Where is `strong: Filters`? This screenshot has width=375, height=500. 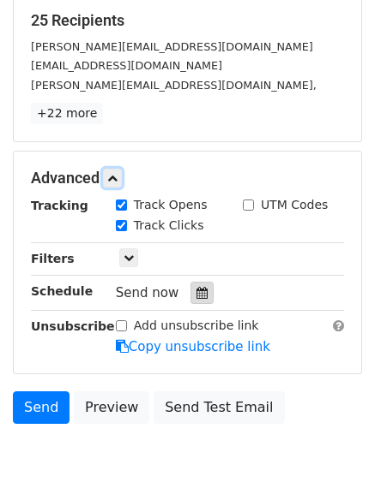
strong: Filters is located at coordinates (52, 259).